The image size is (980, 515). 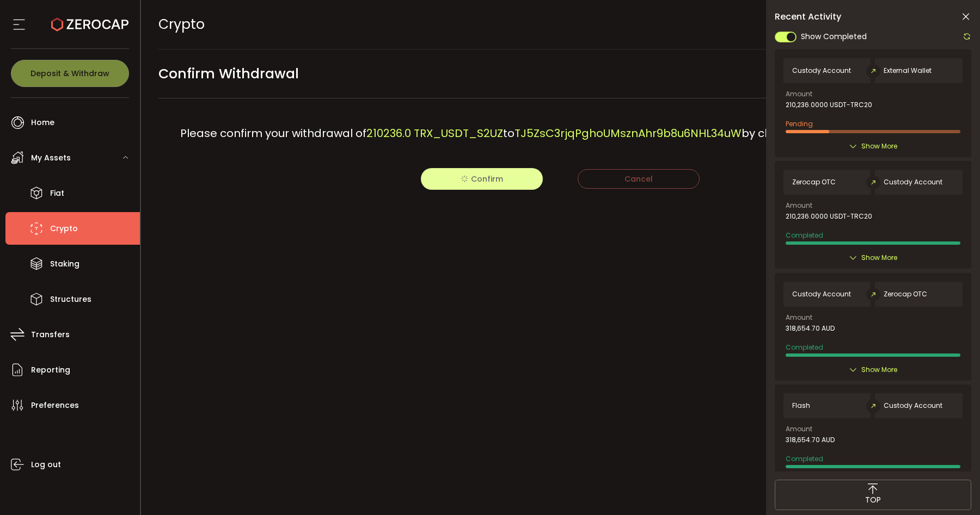 I want to click on span: Reporting, so click(x=50, y=370).